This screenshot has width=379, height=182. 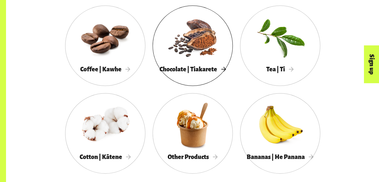 What do you see at coordinates (280, 157) in the screenshot?
I see `span: Bananas | He Panana` at bounding box center [280, 157].